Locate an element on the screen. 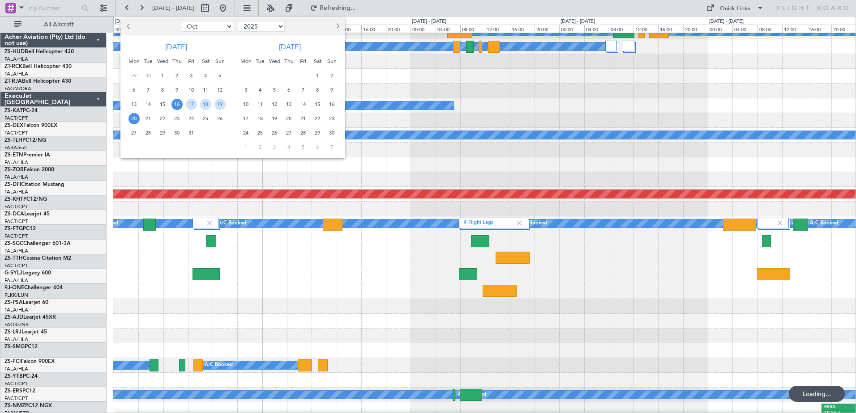  div: 4-12-2025 is located at coordinates (289, 147).